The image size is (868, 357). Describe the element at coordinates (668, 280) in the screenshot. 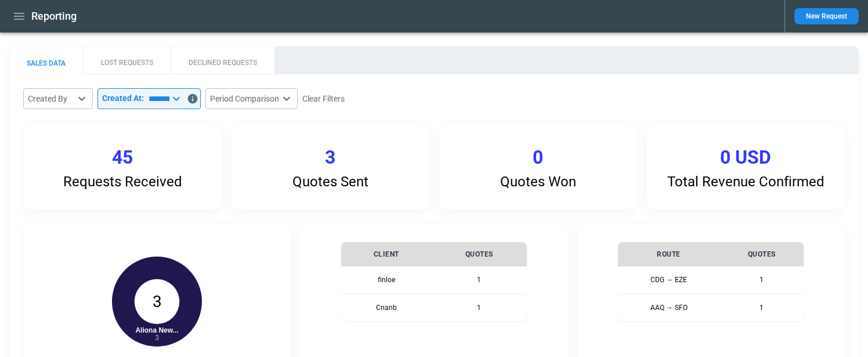

I see `th: CDG → EZE` at that location.